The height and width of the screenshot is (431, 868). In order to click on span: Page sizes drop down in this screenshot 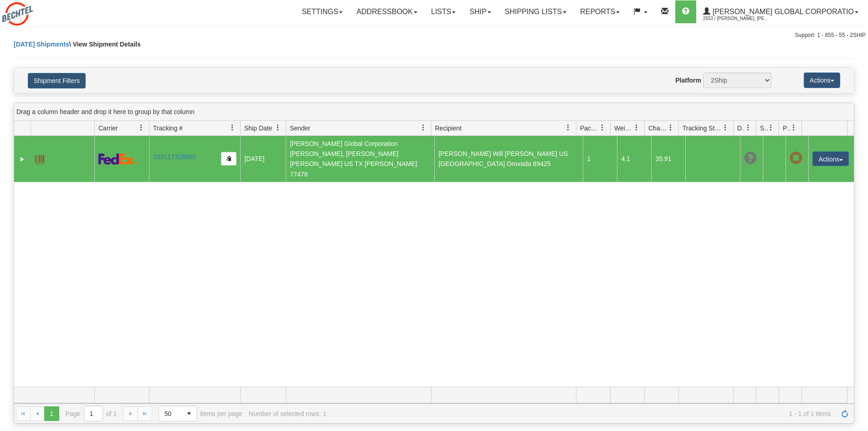, I will do `click(178, 414)`.